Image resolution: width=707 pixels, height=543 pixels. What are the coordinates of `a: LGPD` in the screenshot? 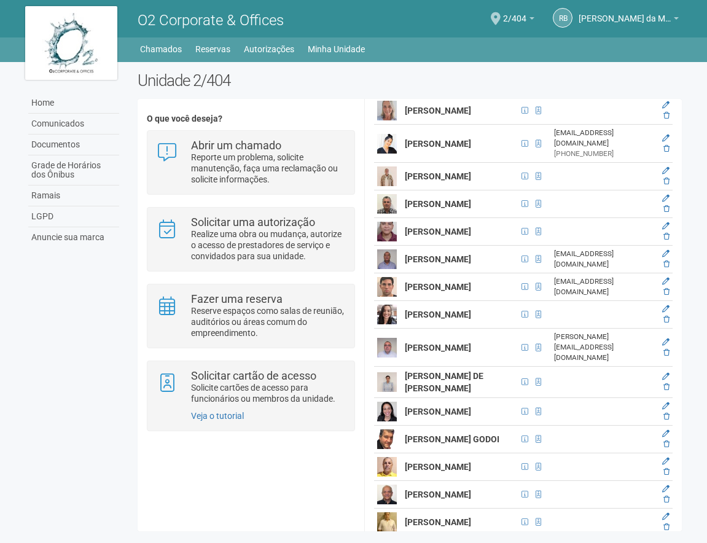 It's located at (74, 217).